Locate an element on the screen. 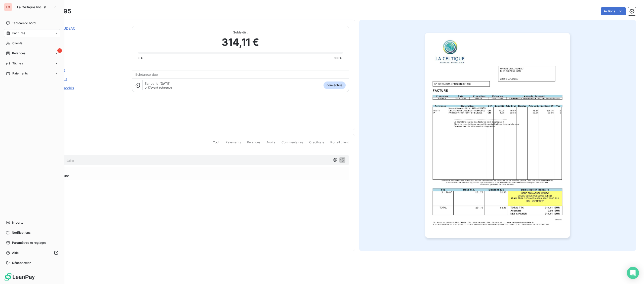 The image size is (644, 284). span: J-47 is located at coordinates (147, 88).